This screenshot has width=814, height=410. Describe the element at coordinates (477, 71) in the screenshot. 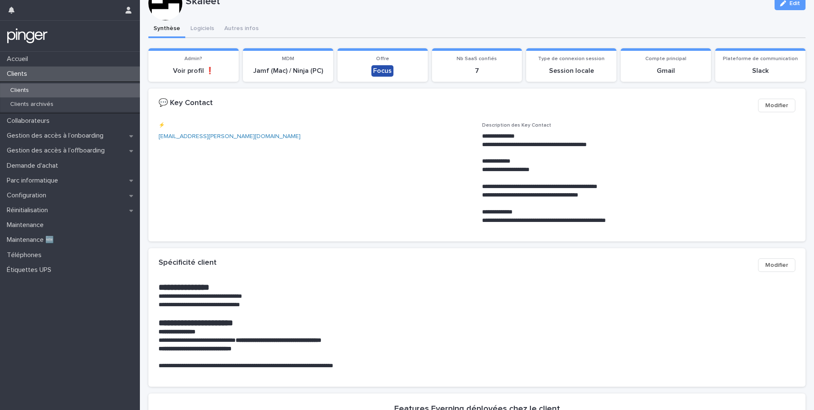

I see `p: 7` at that location.